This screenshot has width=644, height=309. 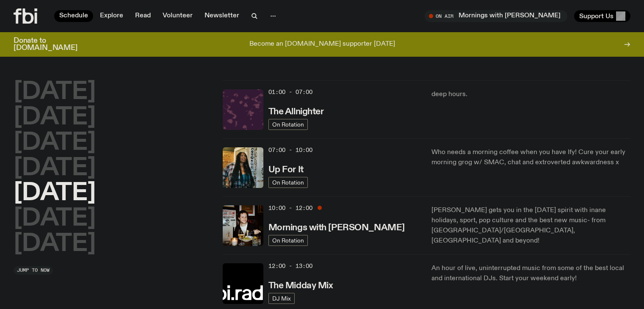 I want to click on a: Up For It, so click(x=286, y=169).